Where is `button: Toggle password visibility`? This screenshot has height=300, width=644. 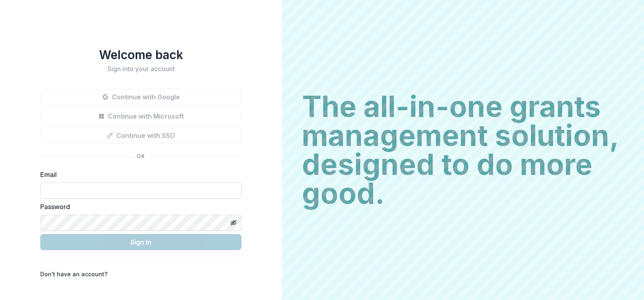 button: Toggle password visibility is located at coordinates (233, 223).